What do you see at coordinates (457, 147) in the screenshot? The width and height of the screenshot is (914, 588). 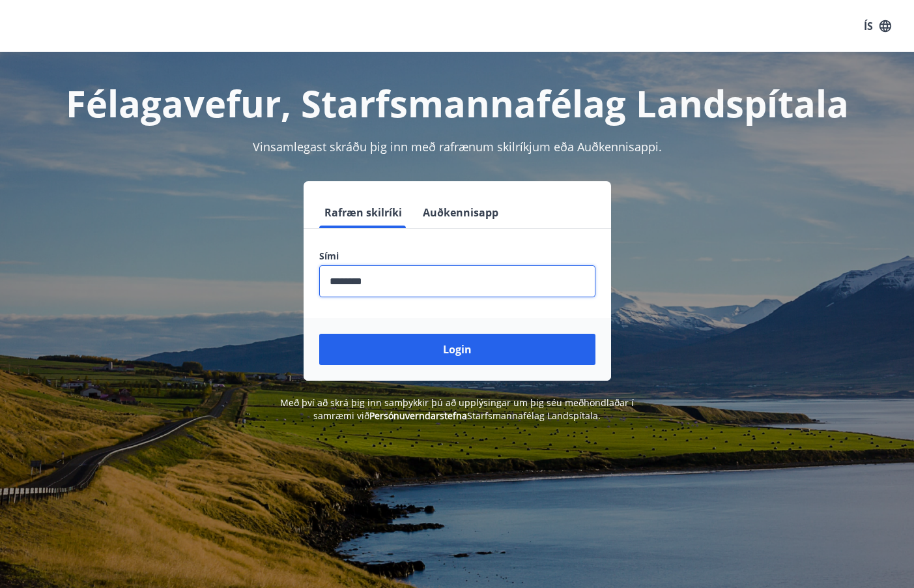 I see `span: Vinsamlegast skráðu þig inn með rafrænum skilríkjum eða Auðkennisappi.` at bounding box center [457, 147].